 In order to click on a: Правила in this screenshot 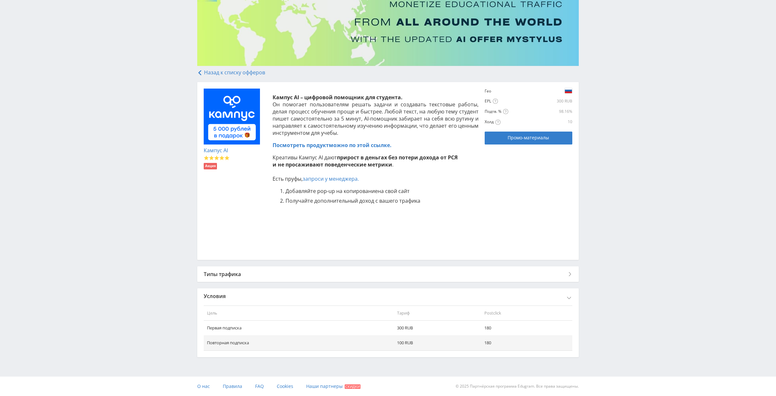, I will do `click(233, 387)`.